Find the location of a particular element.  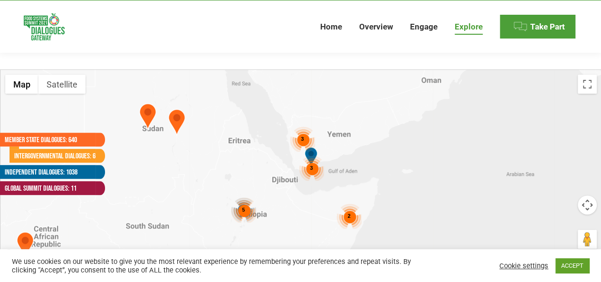

span: Overview is located at coordinates (376, 27).